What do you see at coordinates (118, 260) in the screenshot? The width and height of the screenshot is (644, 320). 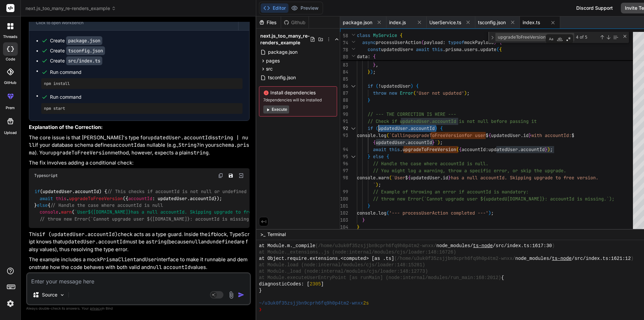 I see `code: PrismaClient` at bounding box center [118, 260].